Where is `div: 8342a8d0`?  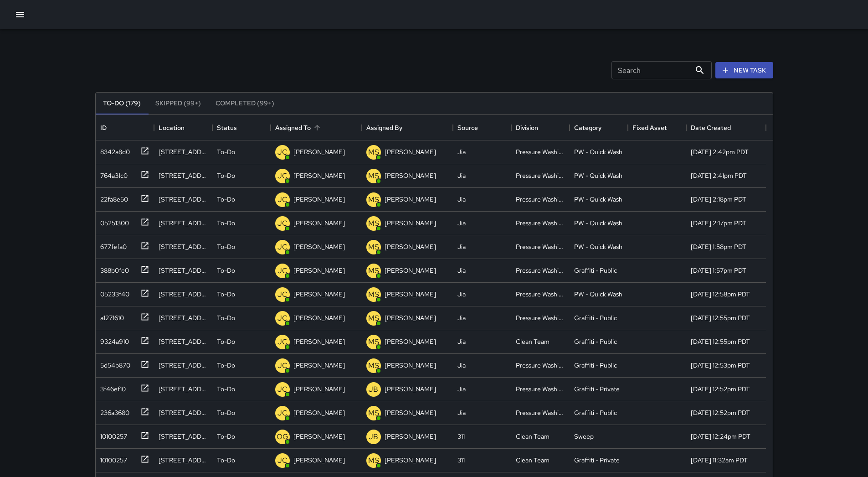 div: 8342a8d0 is located at coordinates (113, 150).